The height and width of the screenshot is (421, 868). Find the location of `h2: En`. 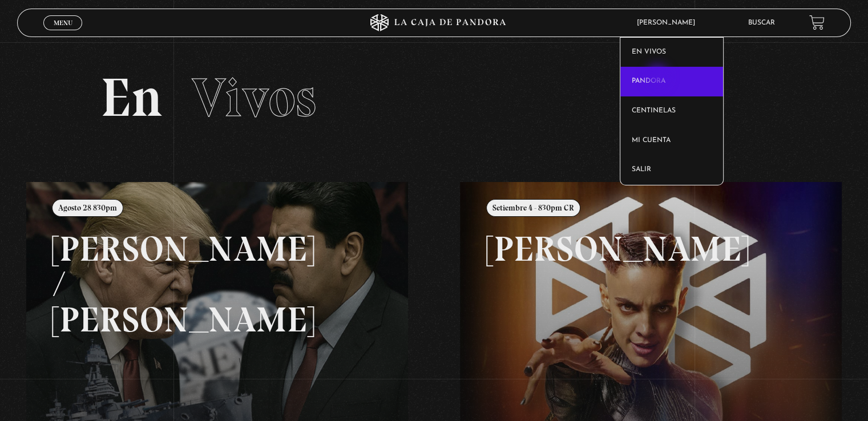

h2: En is located at coordinates (434, 98).